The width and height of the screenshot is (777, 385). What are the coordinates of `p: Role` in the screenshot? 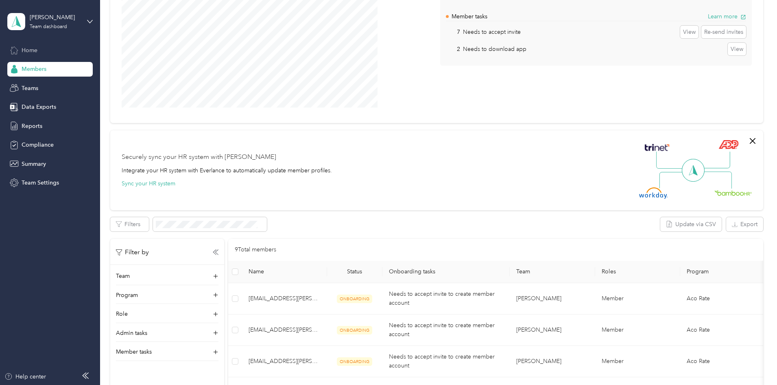 It's located at (122, 313).